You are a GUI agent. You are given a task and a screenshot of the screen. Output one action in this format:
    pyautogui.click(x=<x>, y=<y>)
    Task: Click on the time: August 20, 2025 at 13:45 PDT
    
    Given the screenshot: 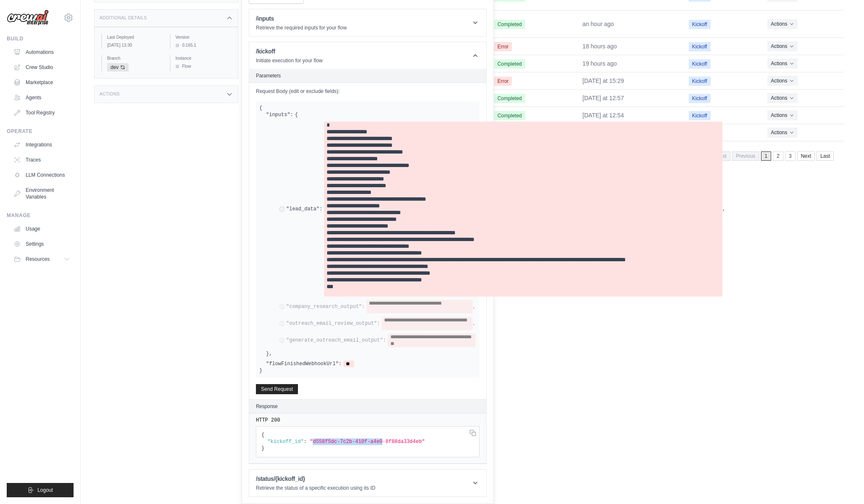 What is the action you would take?
    pyautogui.click(x=598, y=24)
    